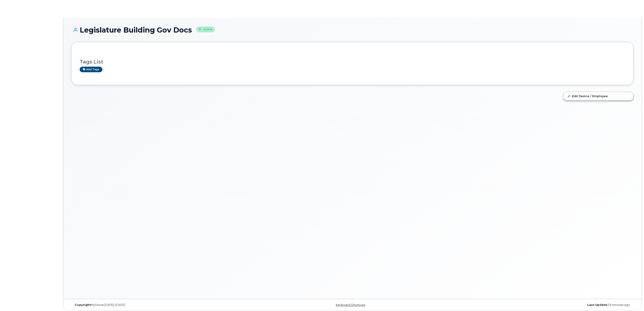  What do you see at coordinates (352, 62) in the screenshot?
I see `h3: Tags List` at bounding box center [352, 62].